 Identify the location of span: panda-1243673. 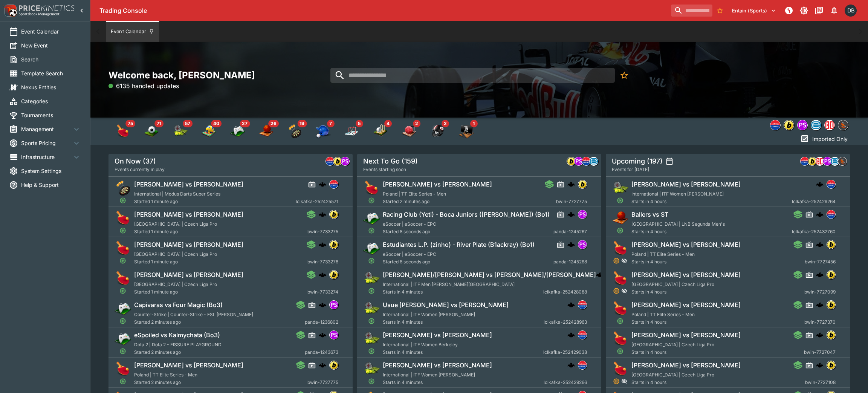
(321, 353).